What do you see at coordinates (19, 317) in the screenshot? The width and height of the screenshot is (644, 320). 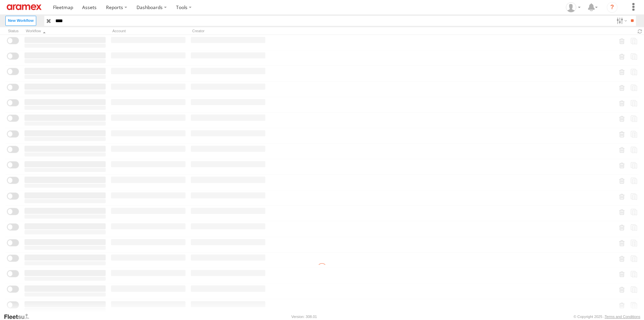 I see `a: Visit our Website` at bounding box center [19, 317].